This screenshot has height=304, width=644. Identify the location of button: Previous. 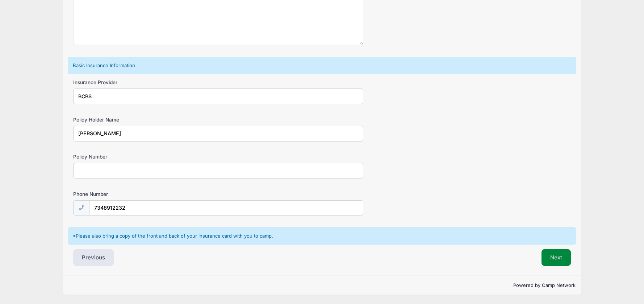
(93, 257).